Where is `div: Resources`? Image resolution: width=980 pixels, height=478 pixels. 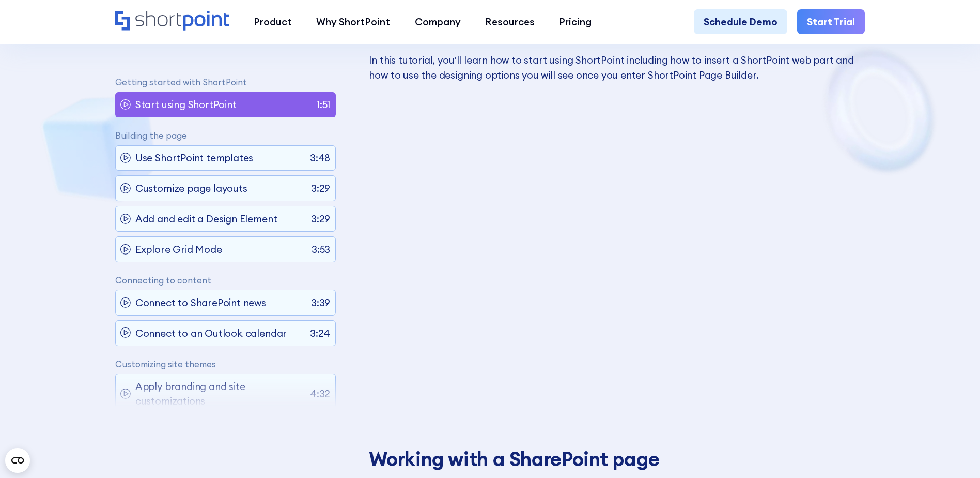 div: Resources is located at coordinates (510, 21).